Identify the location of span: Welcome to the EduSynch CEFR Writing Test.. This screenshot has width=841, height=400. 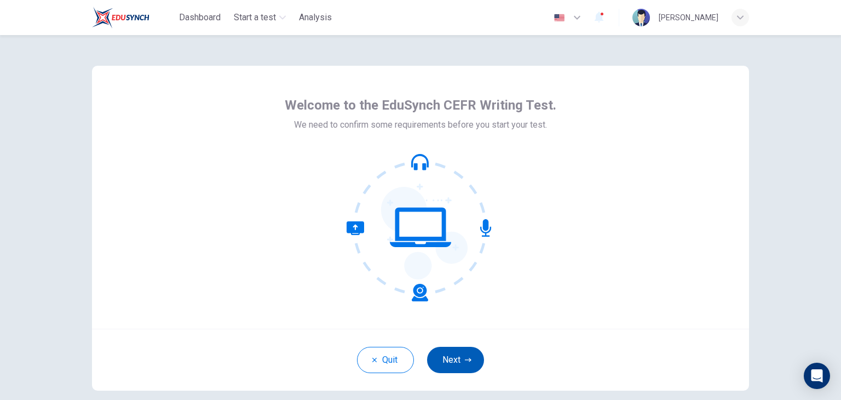
(421, 105).